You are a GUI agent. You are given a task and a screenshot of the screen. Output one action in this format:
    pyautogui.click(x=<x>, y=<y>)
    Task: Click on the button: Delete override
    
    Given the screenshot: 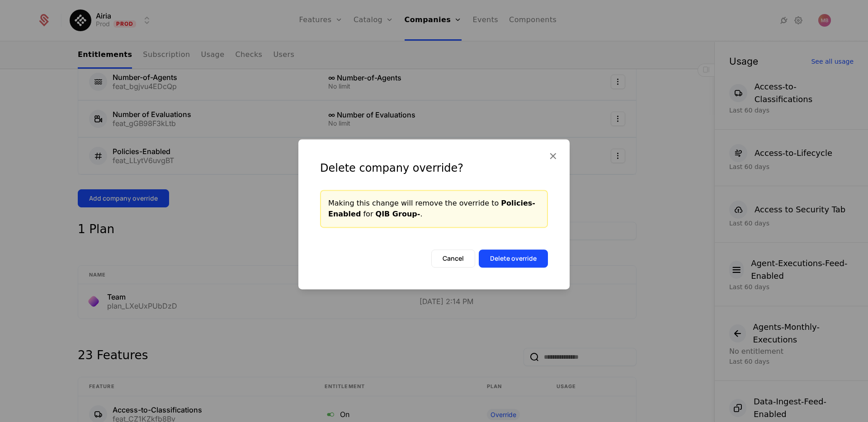 What is the action you would take?
    pyautogui.click(x=513, y=258)
    